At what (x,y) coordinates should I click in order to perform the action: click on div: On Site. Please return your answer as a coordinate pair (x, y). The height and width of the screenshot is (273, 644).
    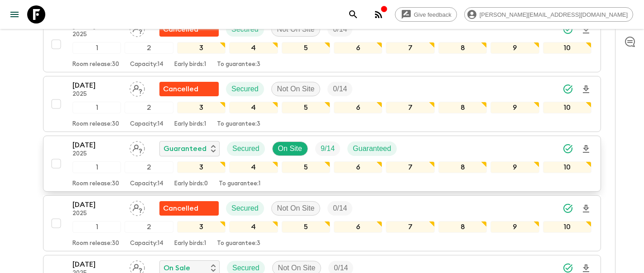
    Looking at the image, I should click on (290, 149).